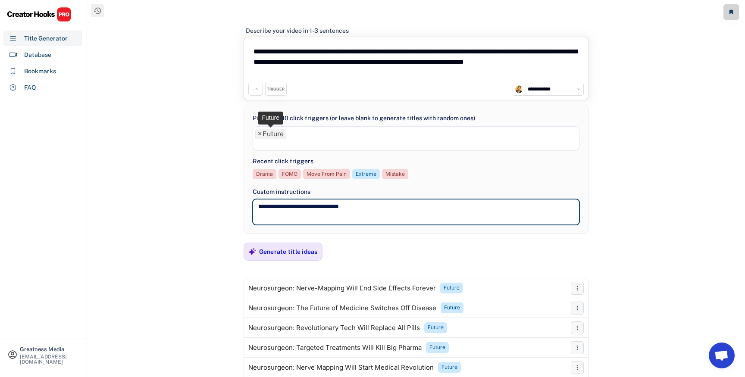  What do you see at coordinates (519, 89) in the screenshot?
I see `img: channels4_profile.jpg` at bounding box center [519, 89].